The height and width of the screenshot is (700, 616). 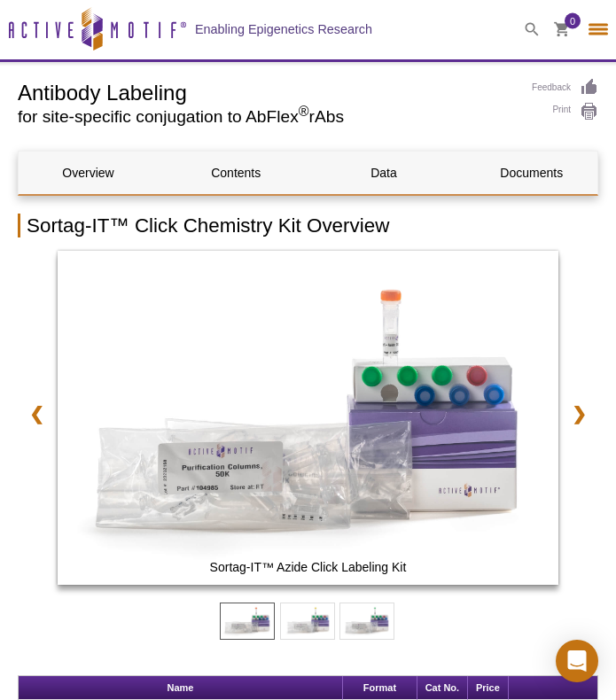 What do you see at coordinates (443, 688) in the screenshot?
I see `th: Cat No.` at bounding box center [443, 688].